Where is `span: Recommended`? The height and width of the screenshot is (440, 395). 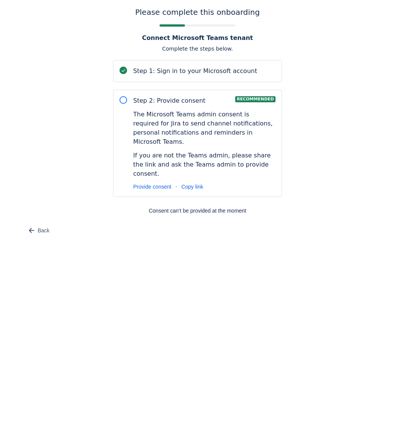 span: Recommended is located at coordinates (255, 99).